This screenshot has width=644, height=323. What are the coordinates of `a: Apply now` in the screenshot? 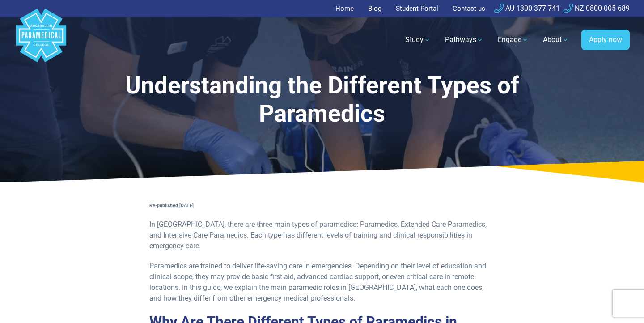 It's located at (605, 40).